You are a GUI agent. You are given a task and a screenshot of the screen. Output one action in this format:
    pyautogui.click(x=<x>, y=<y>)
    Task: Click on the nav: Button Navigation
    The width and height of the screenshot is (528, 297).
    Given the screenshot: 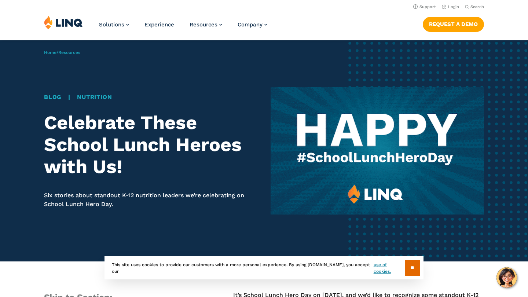 What is the action you would take?
    pyautogui.click(x=453, y=23)
    